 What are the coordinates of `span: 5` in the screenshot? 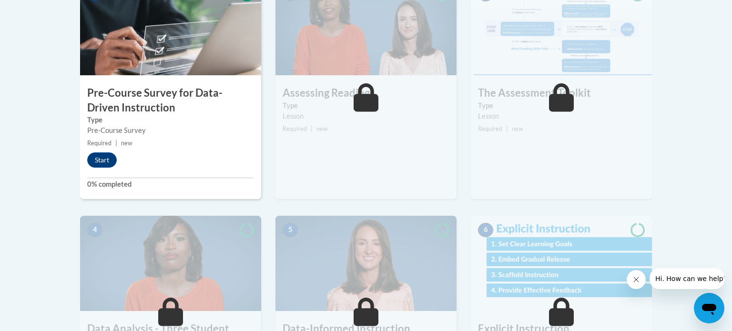 It's located at (290, 230).